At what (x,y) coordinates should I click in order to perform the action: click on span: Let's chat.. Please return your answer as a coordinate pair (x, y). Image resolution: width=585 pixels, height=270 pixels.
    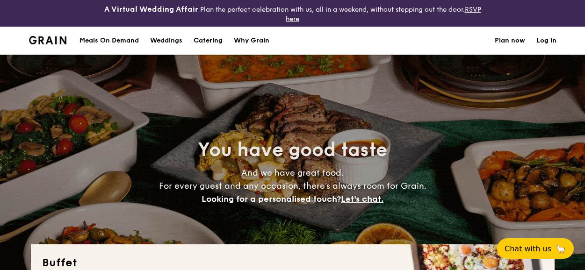
    Looking at the image, I should click on (362, 199).